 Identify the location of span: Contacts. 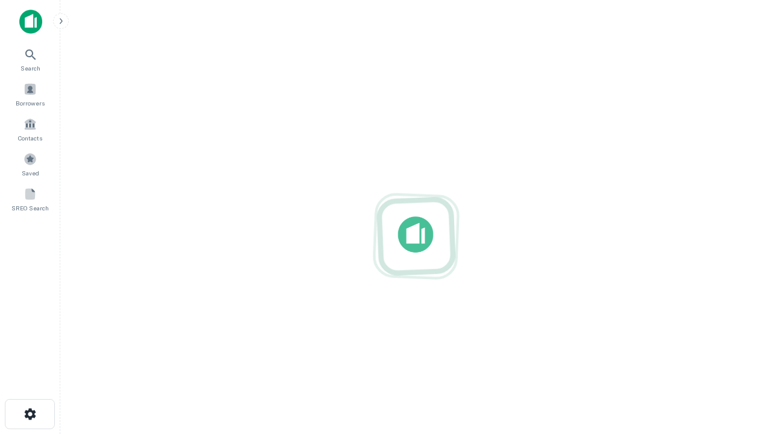
(30, 138).